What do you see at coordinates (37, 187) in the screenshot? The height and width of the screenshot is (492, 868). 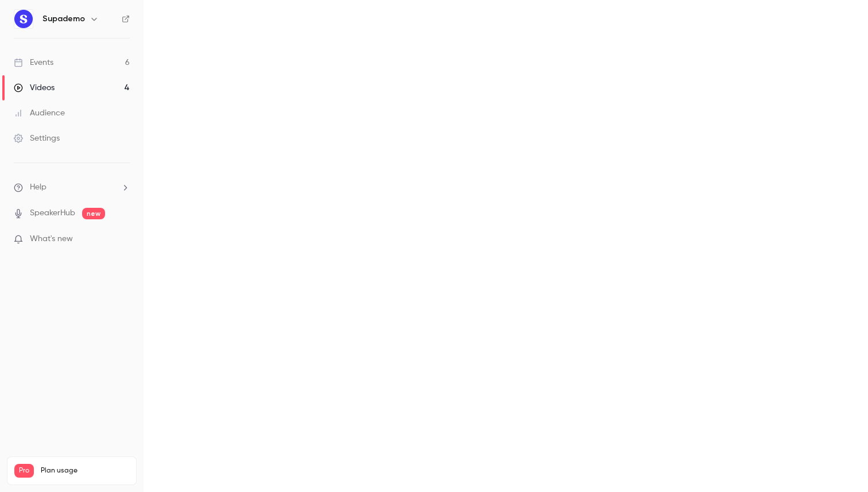 I see `span: Help` at bounding box center [37, 187].